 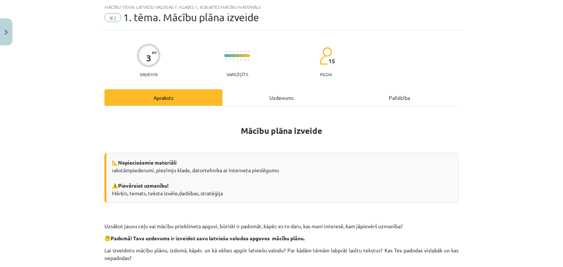 What do you see at coordinates (281, 7) in the screenshot?
I see `div: Mācību tēma: Latviešu valodas 7. klases 1. ieskaites mācību materiāls` at bounding box center [281, 7].